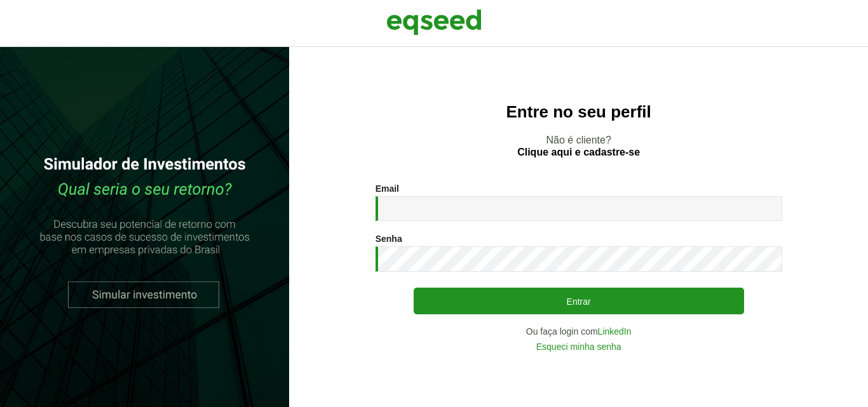 This screenshot has width=868, height=407. What do you see at coordinates (579, 112) in the screenshot?
I see `h2: Entre no seu perfil` at bounding box center [579, 112].